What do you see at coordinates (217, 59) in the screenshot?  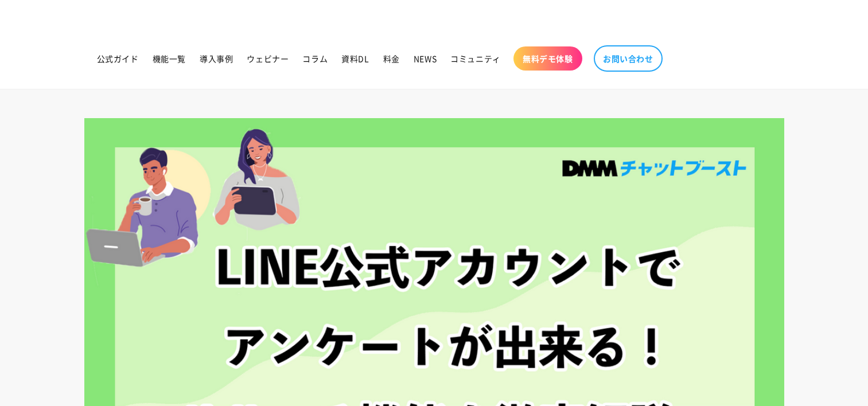 I see `a: 導入事例` at bounding box center [217, 59].